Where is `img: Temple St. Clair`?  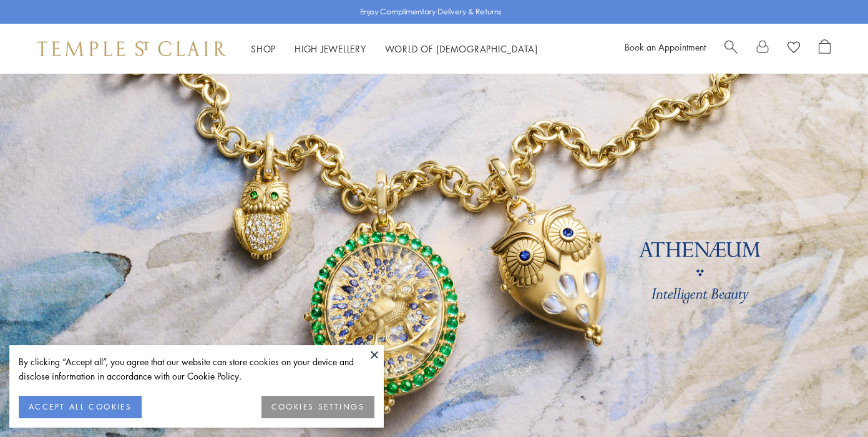
img: Temple St. Clair is located at coordinates (132, 49).